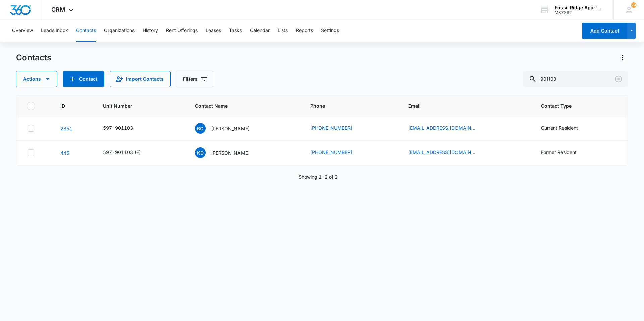 This screenshot has width=644, height=321. What do you see at coordinates (122, 152) in the screenshot?
I see `div: 597-901103 (F)` at bounding box center [122, 152].